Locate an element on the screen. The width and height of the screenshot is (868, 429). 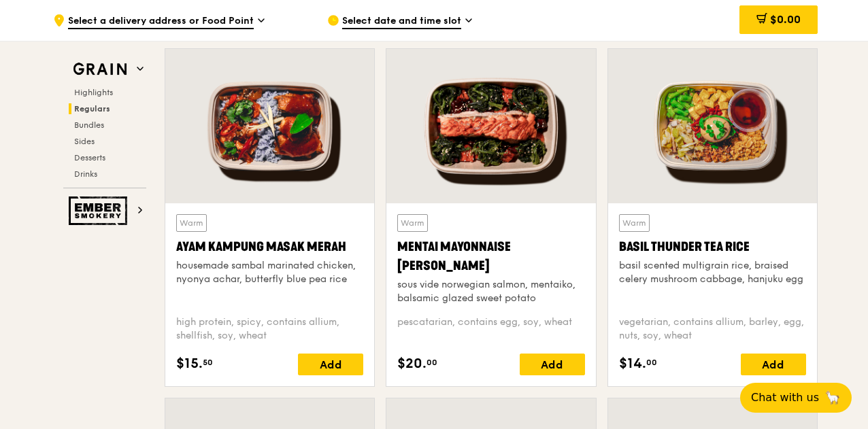
div: vegetarian, contains allium, barley, egg, nuts, soy, wheat is located at coordinates (713, 330).